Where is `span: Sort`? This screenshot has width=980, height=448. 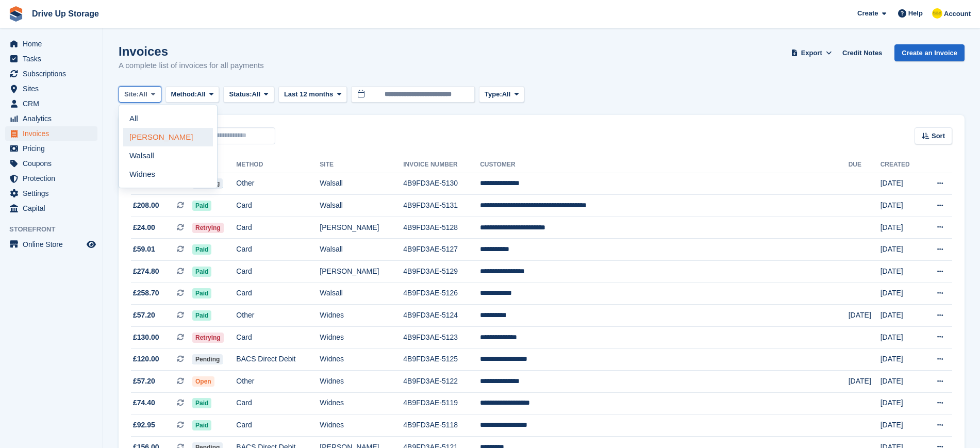 span: Sort is located at coordinates (938, 136).